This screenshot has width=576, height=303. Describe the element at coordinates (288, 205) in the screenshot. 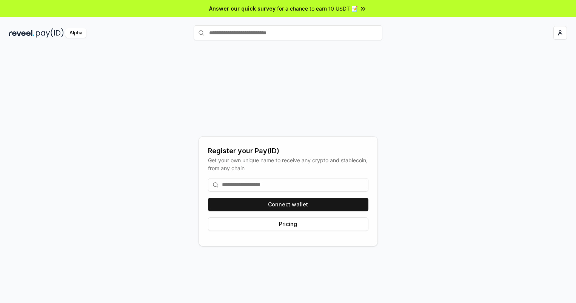

I see `button: Connect wallet` at that location.